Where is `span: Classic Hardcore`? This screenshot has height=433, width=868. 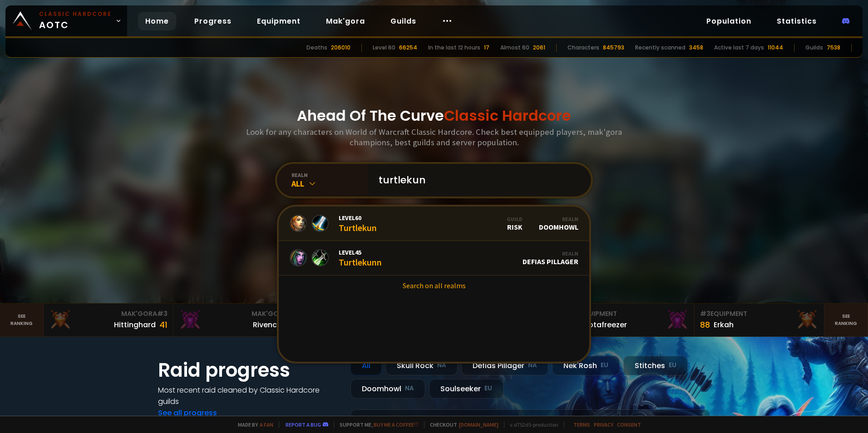 span: Classic Hardcore is located at coordinates (507, 116).